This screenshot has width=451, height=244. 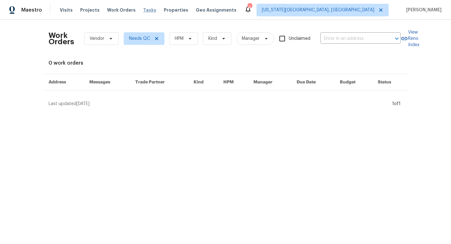 What do you see at coordinates (176, 10) in the screenshot?
I see `span: Properties` at bounding box center [176, 10].